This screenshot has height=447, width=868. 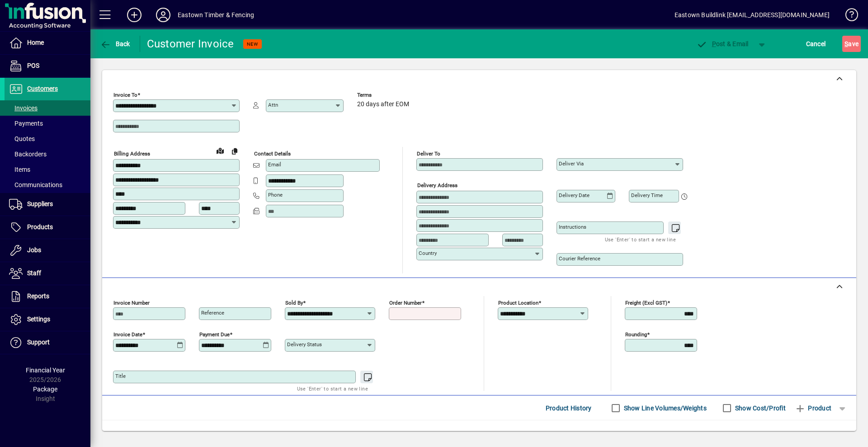 I want to click on mat-label: Invoice number, so click(x=132, y=303).